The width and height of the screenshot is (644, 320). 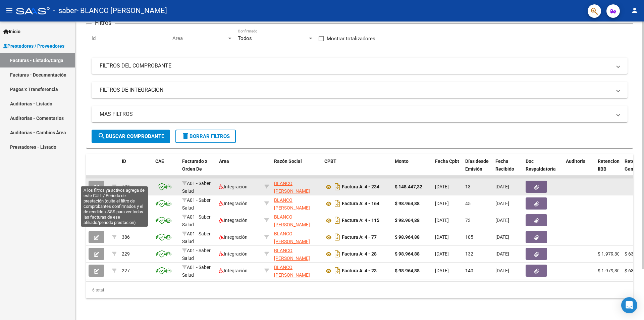 What do you see at coordinates (608, 169) in the screenshot?
I see `datatable-header-cell: Retencion IIBB` at bounding box center [608, 169].